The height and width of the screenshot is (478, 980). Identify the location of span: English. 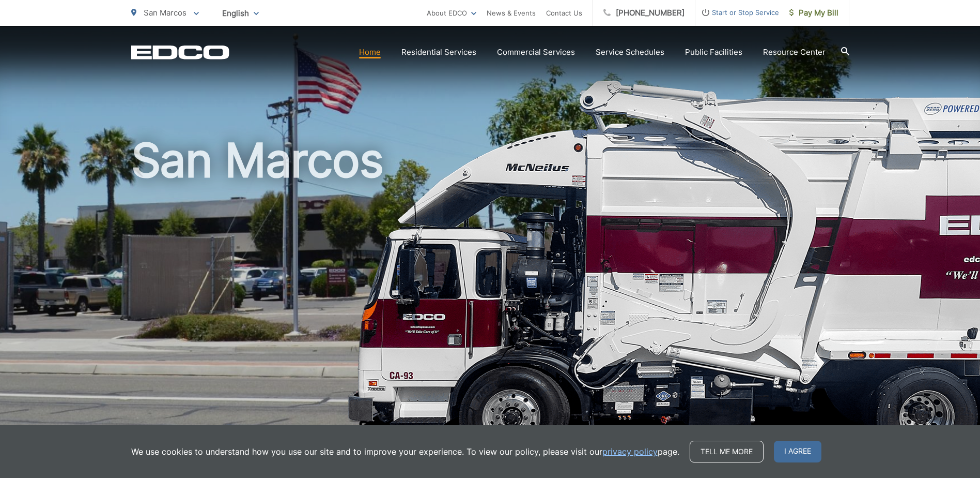
(240, 13).